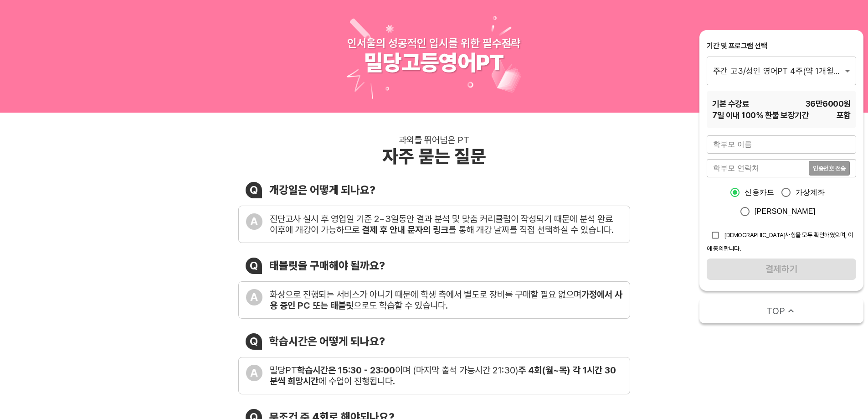  Describe the element at coordinates (782, 70) in the screenshot. I see `div: 주간 고3/성인 영어PT 4주(약 1개월) 집중관리` at that location.